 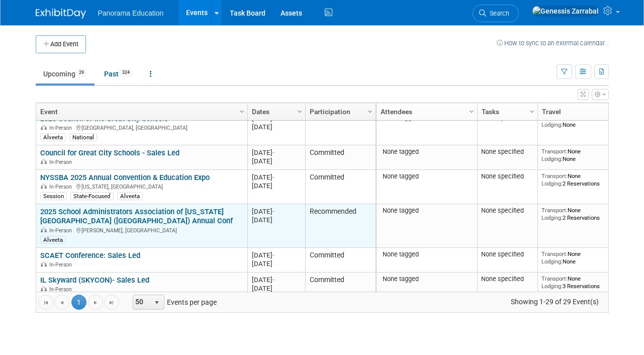 I want to click on a: Past324, so click(x=118, y=74).